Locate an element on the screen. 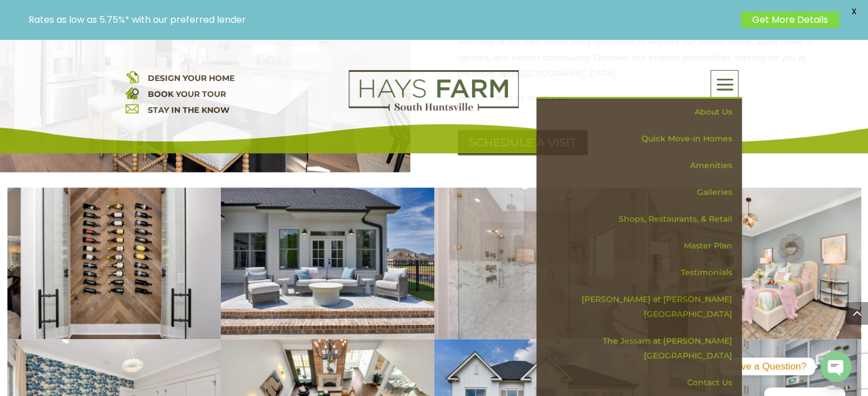 This screenshot has height=396, width=868. a: DESIGN YOUR HOME is located at coordinates (191, 78).